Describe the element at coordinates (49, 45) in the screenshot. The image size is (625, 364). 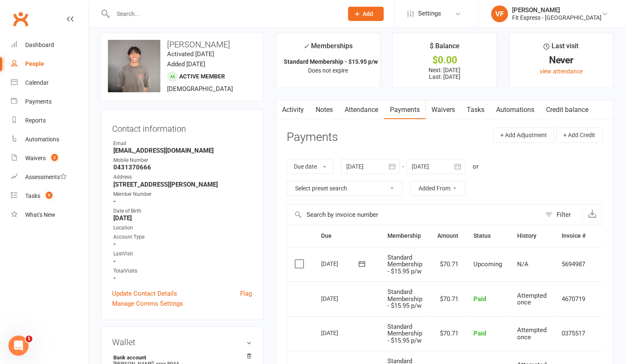
I see `a: Dashboard` at that location.